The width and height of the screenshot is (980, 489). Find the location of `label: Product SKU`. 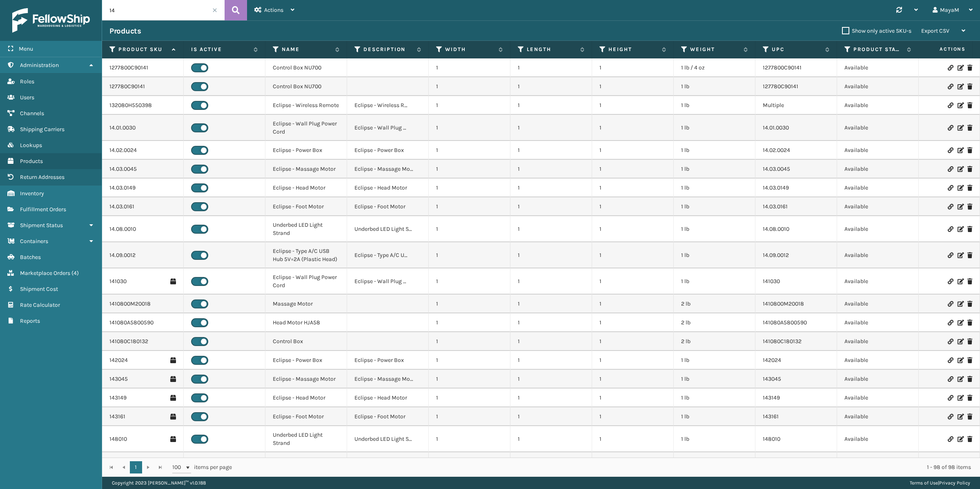

label: Product SKU is located at coordinates (143, 50).